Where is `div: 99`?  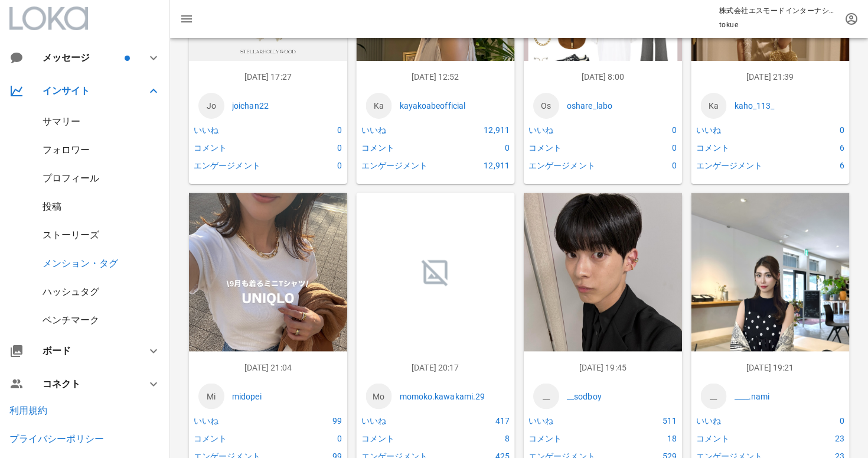
div: 99 is located at coordinates (319, 420).